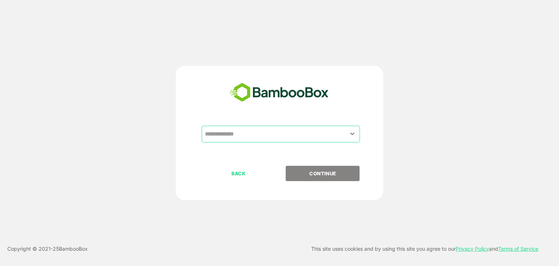 The height and width of the screenshot is (266, 559). Describe the element at coordinates (472, 248) in the screenshot. I see `a: Privacy Policy` at that location.